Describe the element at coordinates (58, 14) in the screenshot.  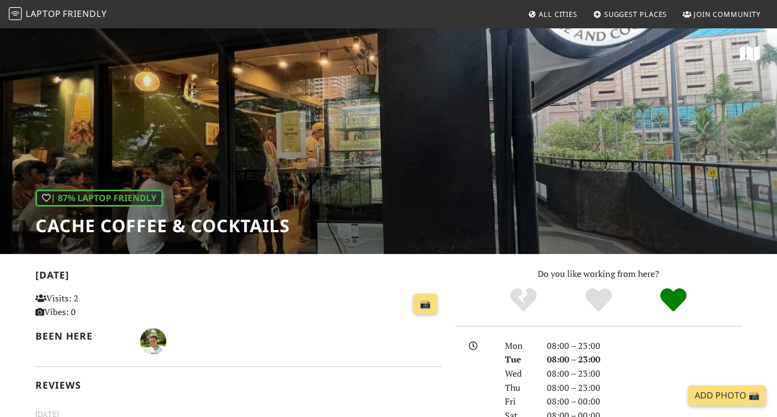
I see `a: LaptopFriendly LaptopFriendly` at that location.